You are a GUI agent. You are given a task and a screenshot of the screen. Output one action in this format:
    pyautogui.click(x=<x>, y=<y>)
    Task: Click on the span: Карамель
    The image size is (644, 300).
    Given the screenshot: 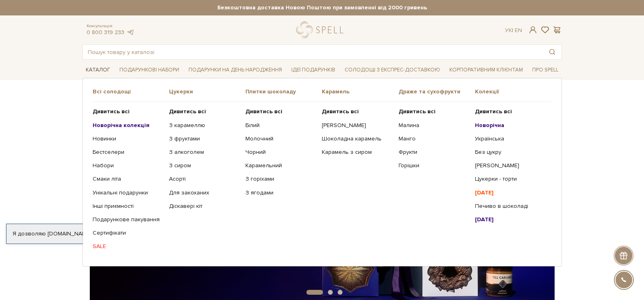 What is the action you would take?
    pyautogui.click(x=360, y=92)
    